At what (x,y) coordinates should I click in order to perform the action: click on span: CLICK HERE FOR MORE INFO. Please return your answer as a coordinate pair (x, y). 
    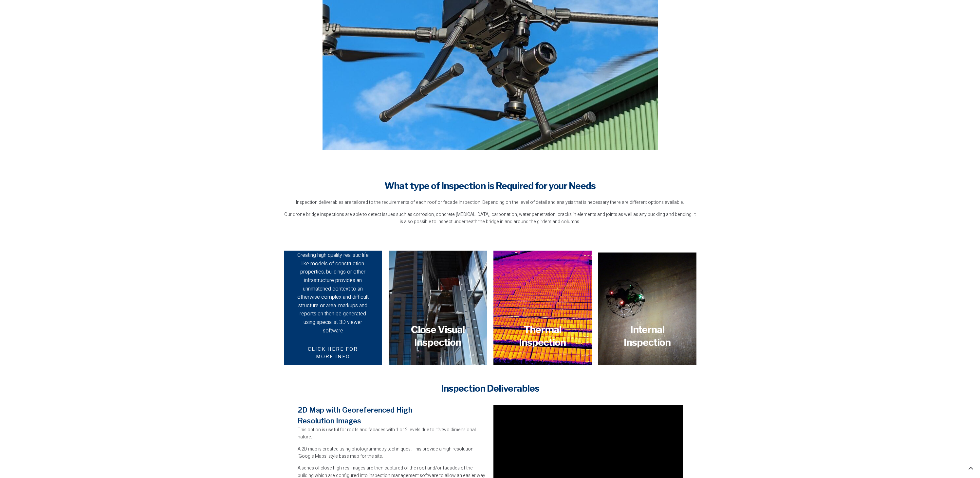
    Looking at the image, I should click on (333, 353).